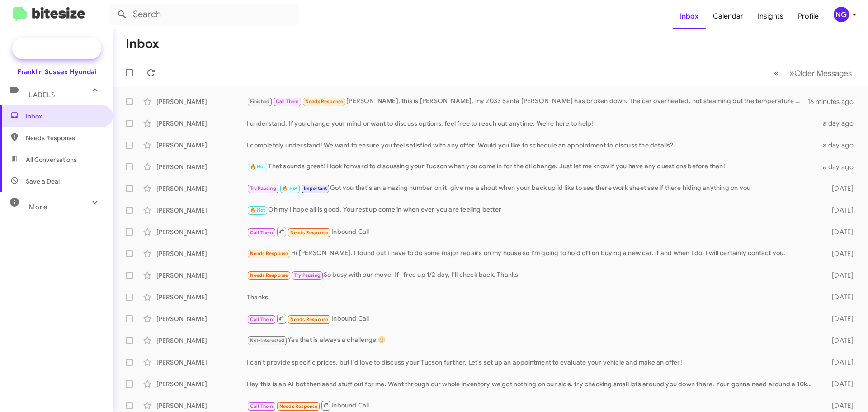 The height and width of the screenshot is (412, 868). Describe the element at coordinates (771, 17) in the screenshot. I see `span: Insights` at that location.